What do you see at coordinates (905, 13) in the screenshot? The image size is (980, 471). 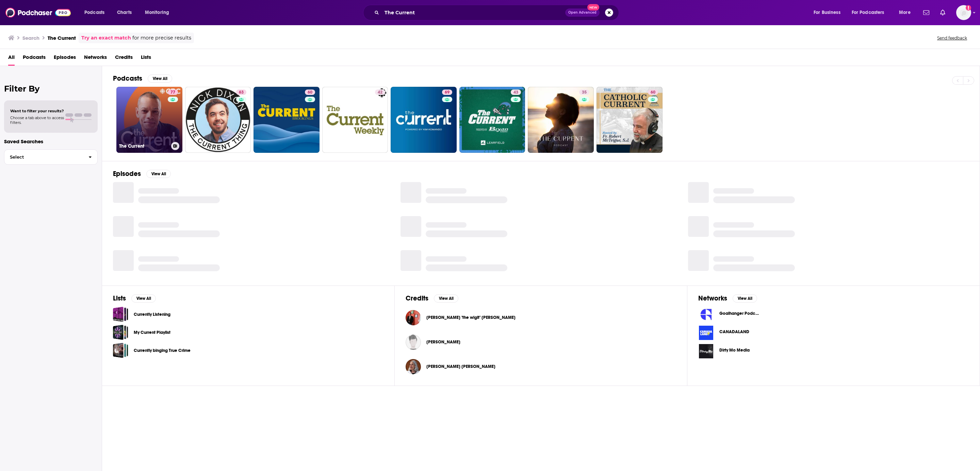 I see `span: More` at bounding box center [905, 13].